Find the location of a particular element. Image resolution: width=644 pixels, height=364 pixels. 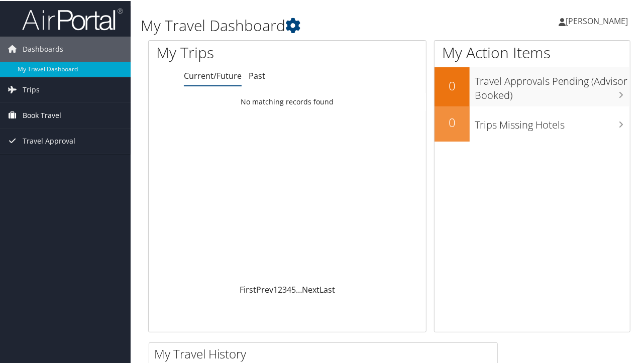

h3: Travel Approvals Pending (Advisor Booked) is located at coordinates (553, 85).